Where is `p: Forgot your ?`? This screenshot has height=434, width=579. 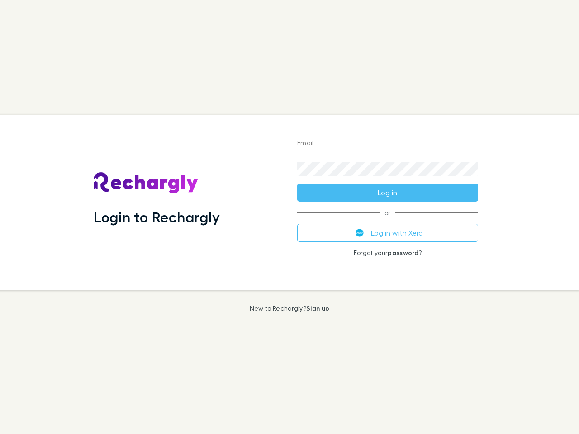
p: Forgot your ? is located at coordinates (388, 253).